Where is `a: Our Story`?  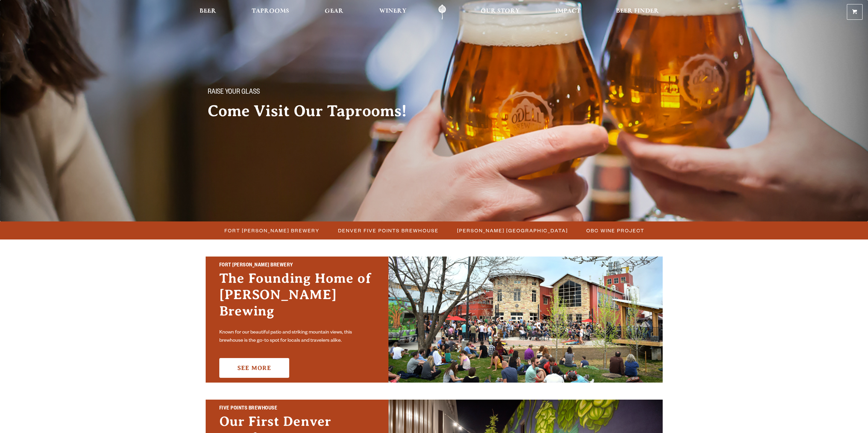
a: Our Story is located at coordinates (500, 11).